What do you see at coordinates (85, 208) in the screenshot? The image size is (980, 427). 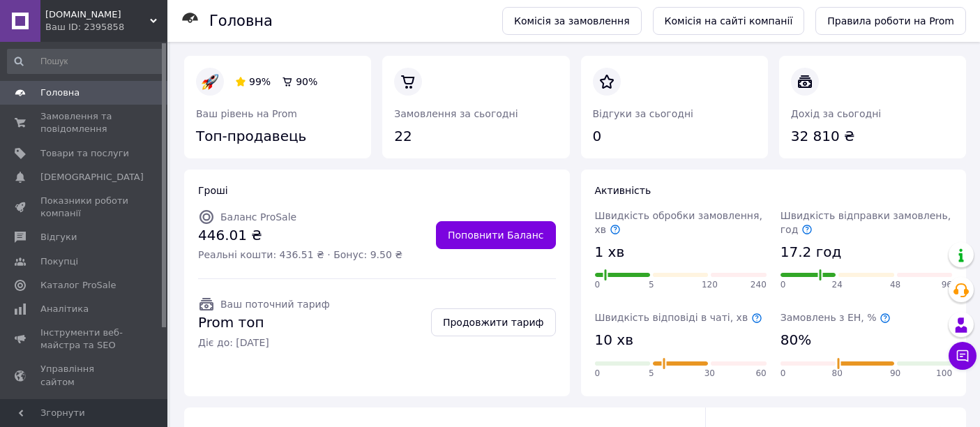 I see `span: Показники роботи компанії` at bounding box center [85, 208].